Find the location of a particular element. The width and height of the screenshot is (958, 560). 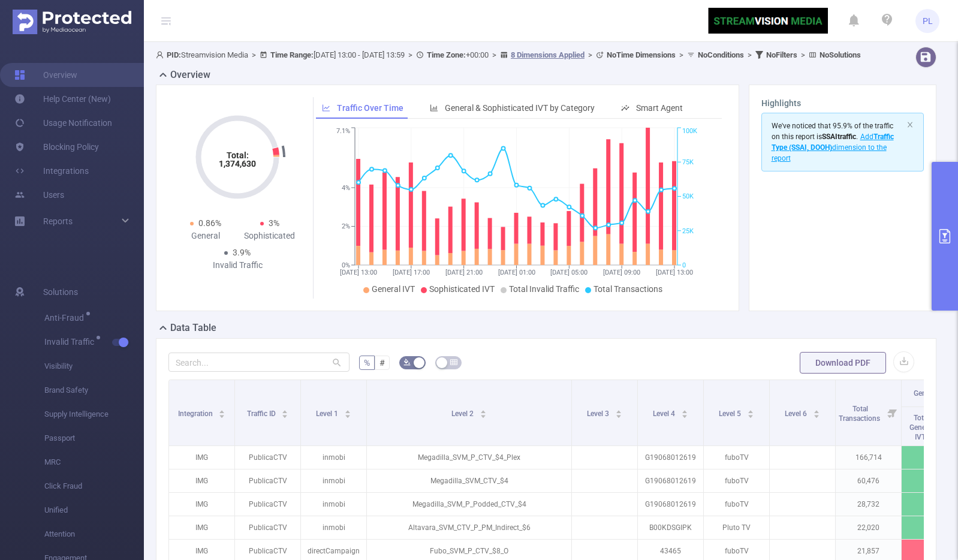

p: Megadilla_SVM_CTV_$4 is located at coordinates (469, 481).